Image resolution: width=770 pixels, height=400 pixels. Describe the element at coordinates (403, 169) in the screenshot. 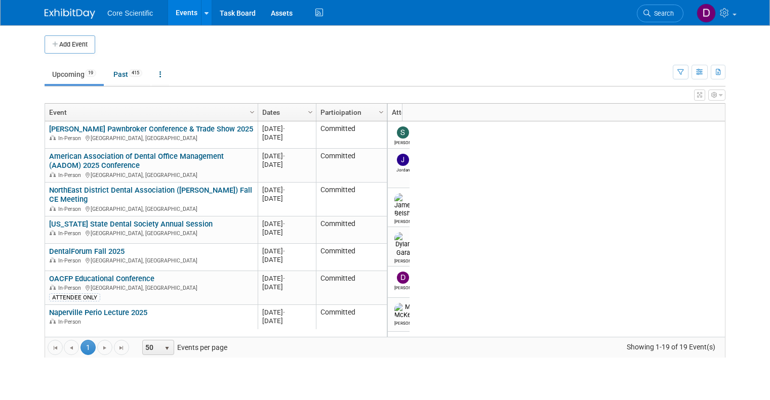

I see `div: Jordan McCullough` at that location.